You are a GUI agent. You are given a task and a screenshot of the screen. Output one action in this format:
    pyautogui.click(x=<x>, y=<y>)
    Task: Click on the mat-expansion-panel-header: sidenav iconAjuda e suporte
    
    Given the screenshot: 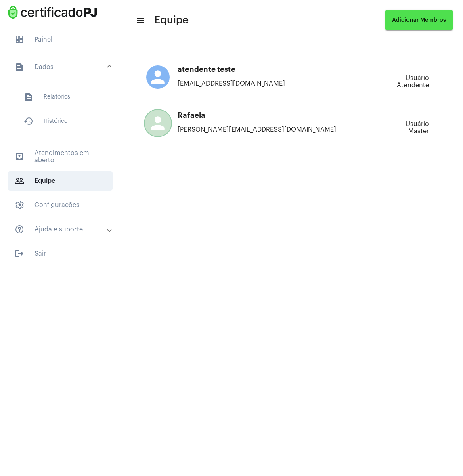 What is the action you would take?
    pyautogui.click(x=63, y=229)
    